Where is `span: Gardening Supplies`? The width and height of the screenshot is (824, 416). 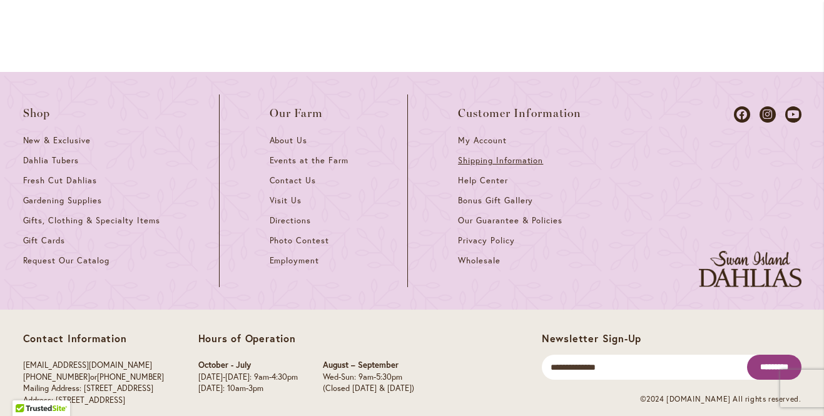
span: Gardening Supplies is located at coordinates (63, 200).